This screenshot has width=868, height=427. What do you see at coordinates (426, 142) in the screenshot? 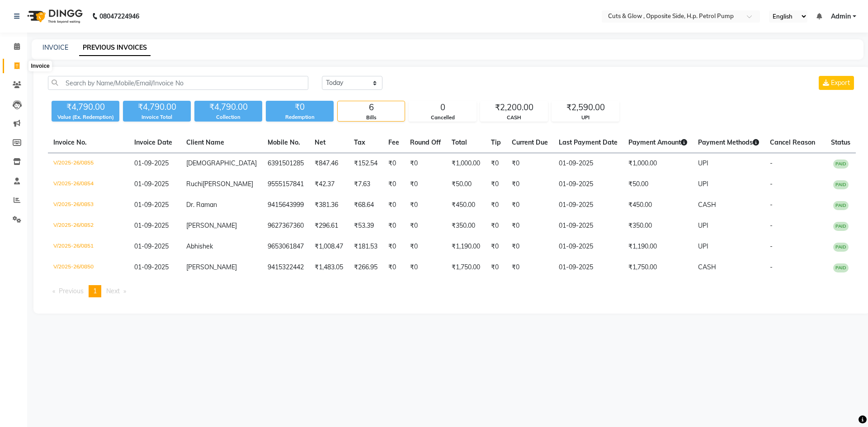
I see `span: Round Off` at bounding box center [426, 142].